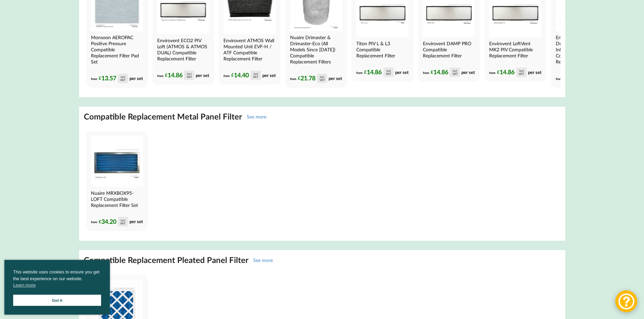 Image resolution: width=644 pixels, height=319 pixels. I want to click on h2: Compatible Replacement Metal Panel Filter, so click(163, 116).